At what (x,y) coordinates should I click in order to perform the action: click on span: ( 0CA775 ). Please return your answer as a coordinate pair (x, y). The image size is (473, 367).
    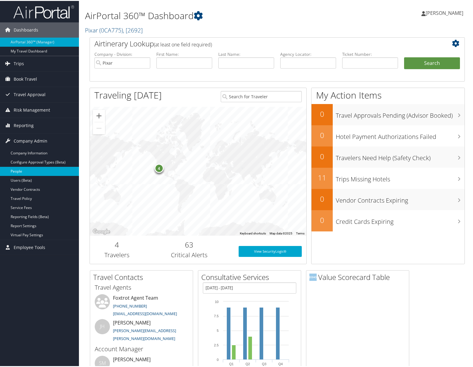
    Looking at the image, I should click on (111, 29).